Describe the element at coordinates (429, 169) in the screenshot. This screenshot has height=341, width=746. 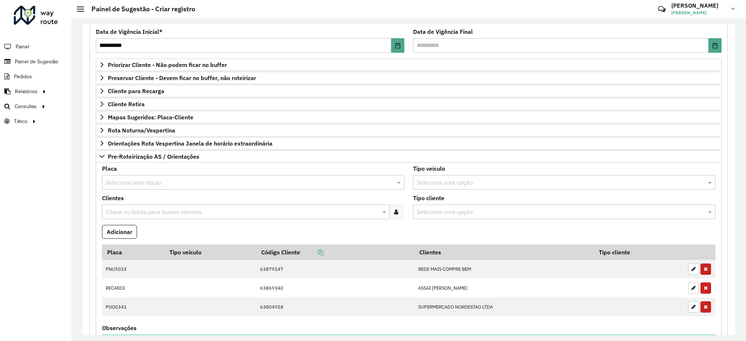
I see `label: Tipo veículo` at that location.